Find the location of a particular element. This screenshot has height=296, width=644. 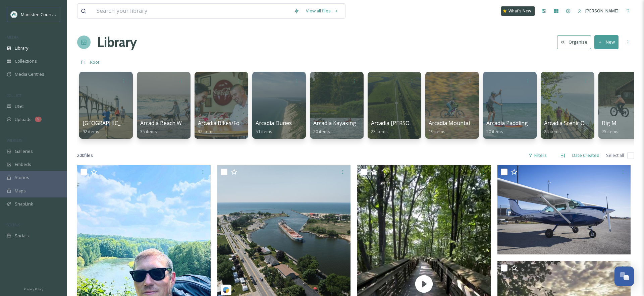

span: 92 items is located at coordinates (91, 131).